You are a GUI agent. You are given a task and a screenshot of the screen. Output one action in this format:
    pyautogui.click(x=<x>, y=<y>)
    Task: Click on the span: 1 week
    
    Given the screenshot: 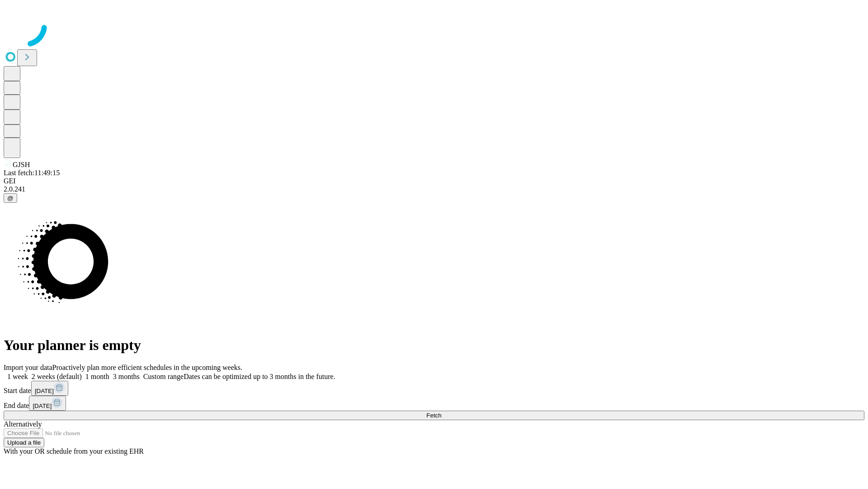 What is the action you would take?
    pyautogui.click(x=18, y=376)
    